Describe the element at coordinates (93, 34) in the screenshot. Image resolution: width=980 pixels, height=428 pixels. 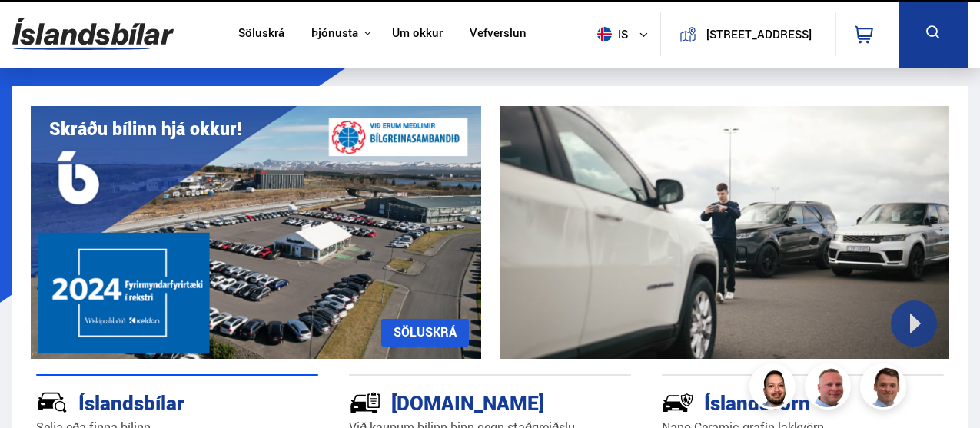
I see `img: G0Ugv5HjCgRt.svg` at that location.